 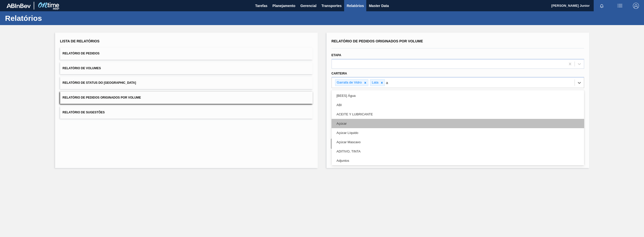 What do you see at coordinates (81, 53) in the screenshot?
I see `span: Relatório de Pedidos` at bounding box center [81, 53].